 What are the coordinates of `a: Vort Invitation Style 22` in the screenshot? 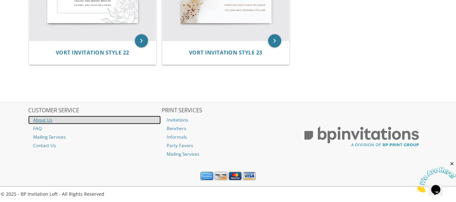 It's located at (93, 53).